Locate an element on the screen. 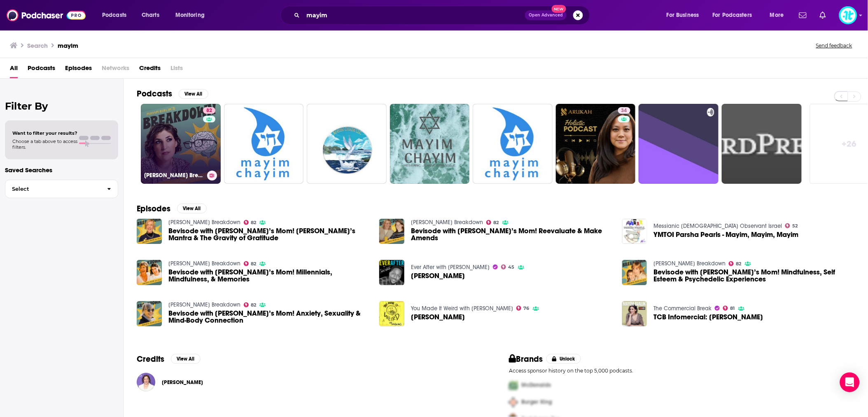 The width and height of the screenshot is (868, 417). a: All is located at coordinates (14, 70).